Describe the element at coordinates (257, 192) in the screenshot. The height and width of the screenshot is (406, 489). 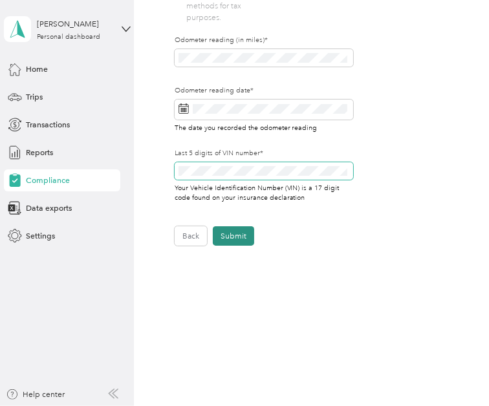
I see `span: Your Vehicle Identification Number (VIN) is a 17 digit code found on your insurance declaration` at that location.